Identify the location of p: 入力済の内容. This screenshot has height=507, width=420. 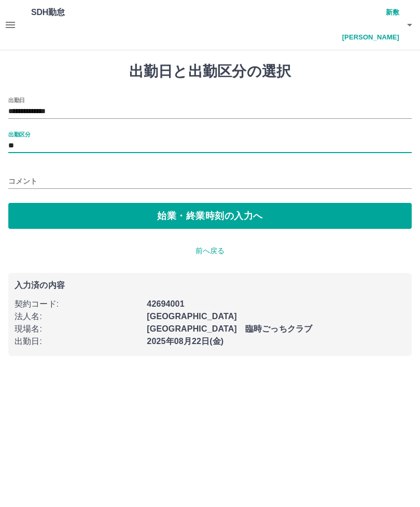
(210, 285).